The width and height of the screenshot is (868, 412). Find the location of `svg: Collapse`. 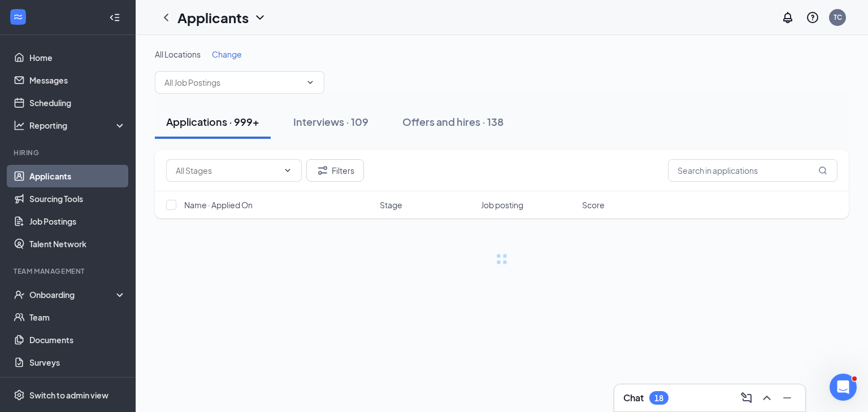

svg: Collapse is located at coordinates (115, 17).